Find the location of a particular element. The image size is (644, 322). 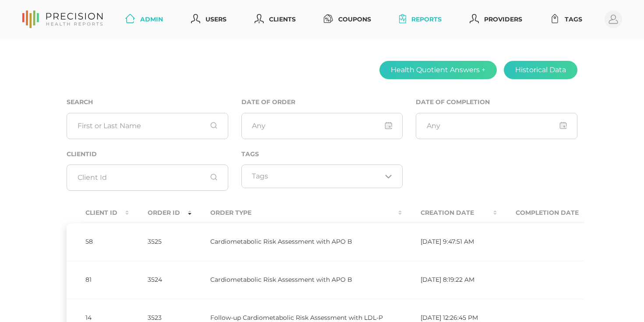

th: Completion Date : activate to sort column ascending is located at coordinates (543, 213).